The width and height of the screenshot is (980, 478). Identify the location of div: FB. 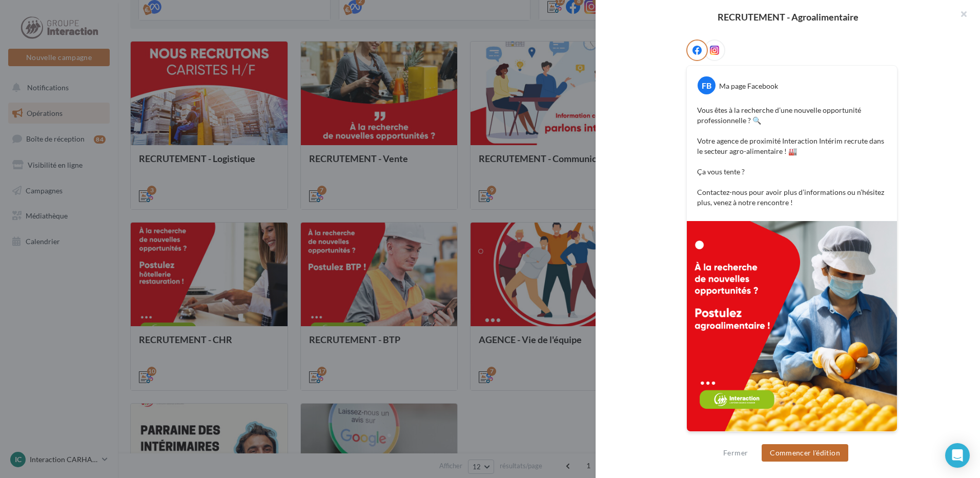
(706, 85).